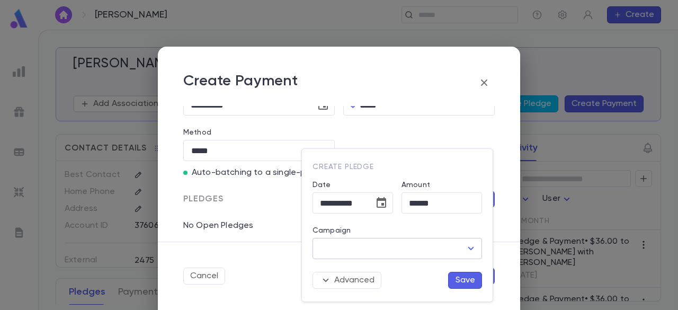  Describe the element at coordinates (347, 280) in the screenshot. I see `button: Advanced` at that location.